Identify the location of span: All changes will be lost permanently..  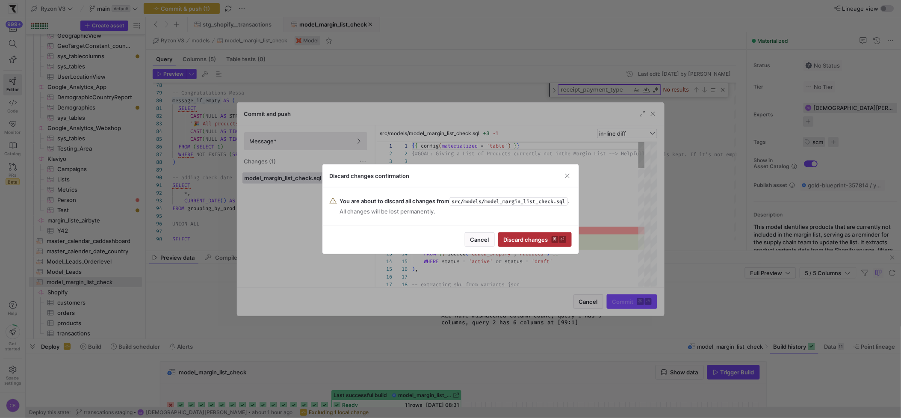
(455, 211).